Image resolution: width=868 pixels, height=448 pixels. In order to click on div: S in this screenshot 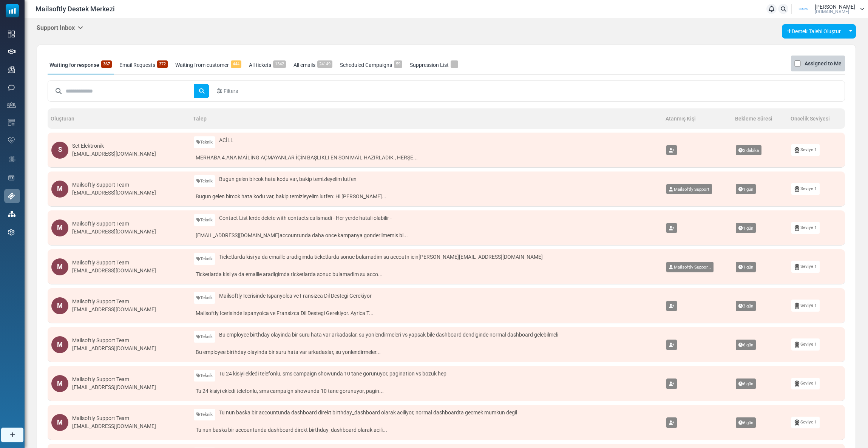, I will do `click(60, 150)`.